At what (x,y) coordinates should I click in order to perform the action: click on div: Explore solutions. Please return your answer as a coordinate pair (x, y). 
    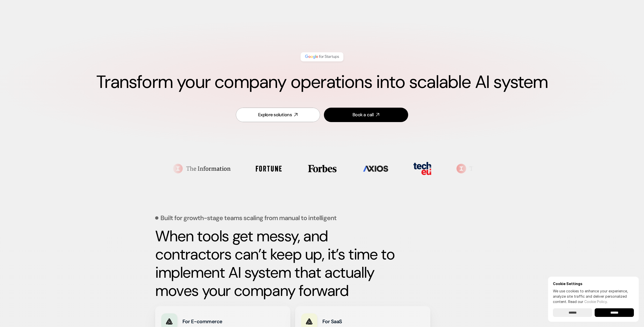
    Looking at the image, I should click on (275, 115).